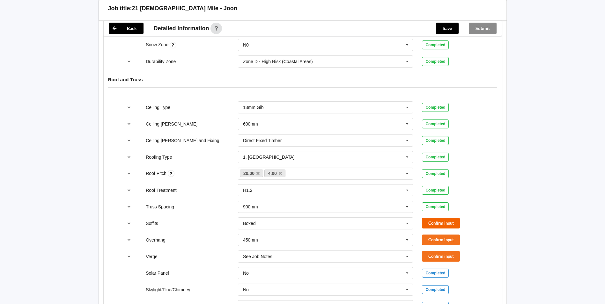  I want to click on label: Verge, so click(151, 257).